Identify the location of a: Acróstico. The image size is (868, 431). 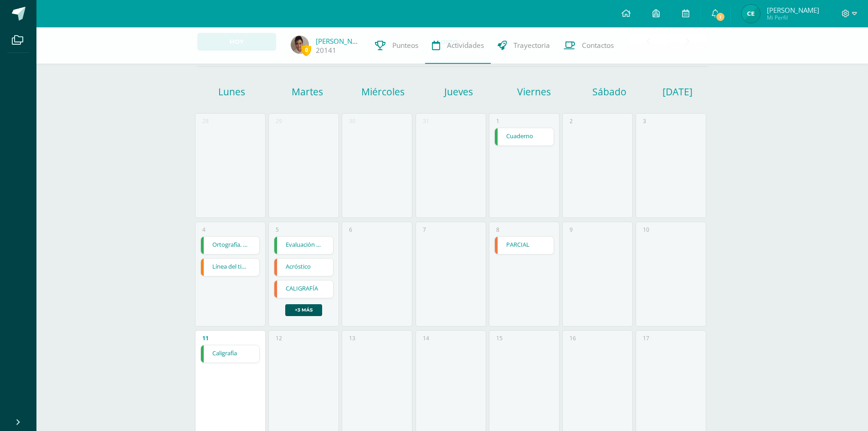
(303, 267).